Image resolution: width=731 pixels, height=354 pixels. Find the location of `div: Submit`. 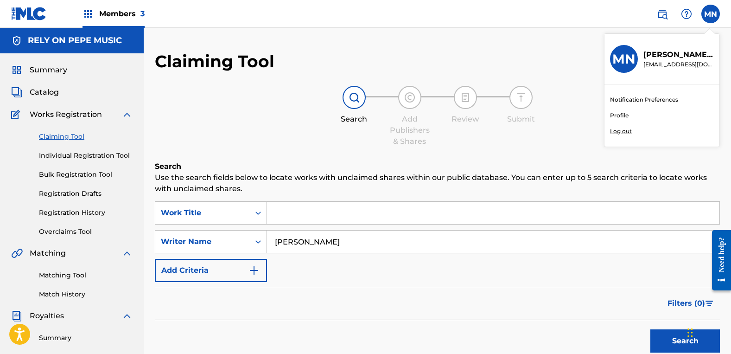

div: Submit is located at coordinates (521, 119).